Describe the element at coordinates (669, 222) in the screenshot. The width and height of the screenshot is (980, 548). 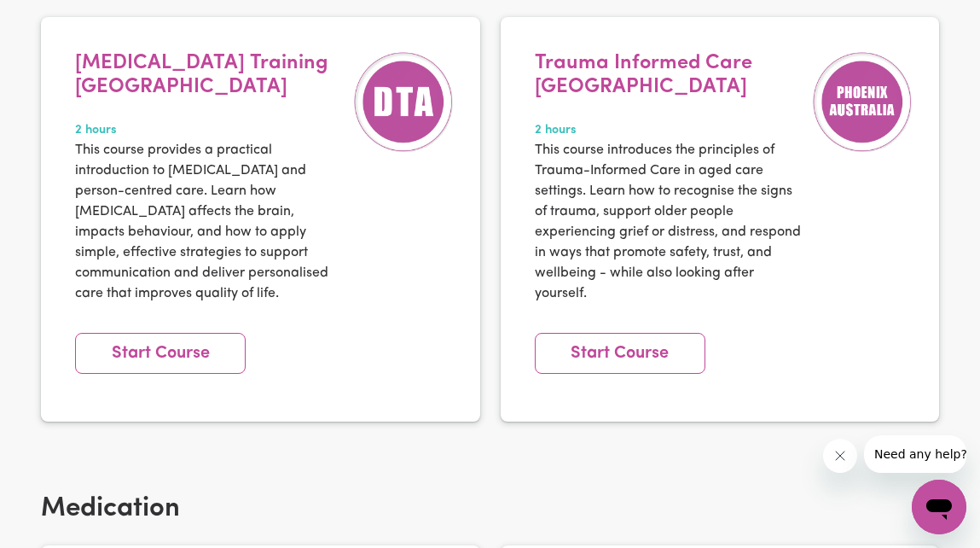
I see `p: This course introduces the principles of Trauma-Informed Care in aged care settings. Learn how to...` at that location.